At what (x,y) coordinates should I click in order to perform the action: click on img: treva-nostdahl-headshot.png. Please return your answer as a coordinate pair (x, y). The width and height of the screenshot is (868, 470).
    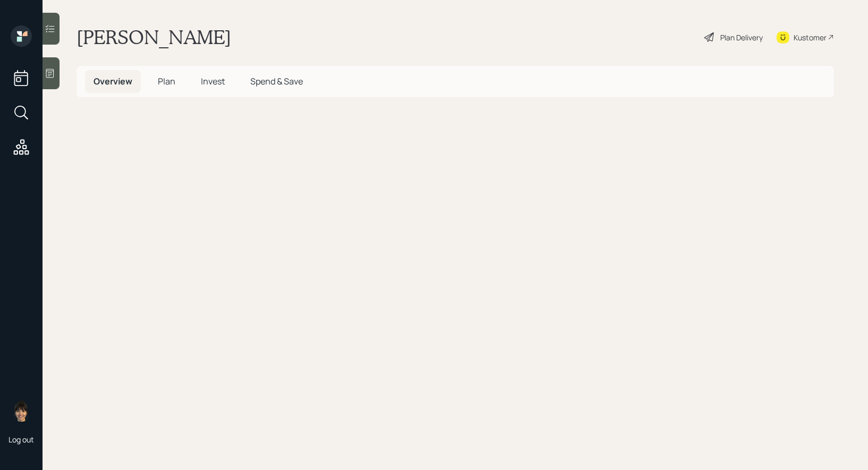
    Looking at the image, I should click on (21, 411).